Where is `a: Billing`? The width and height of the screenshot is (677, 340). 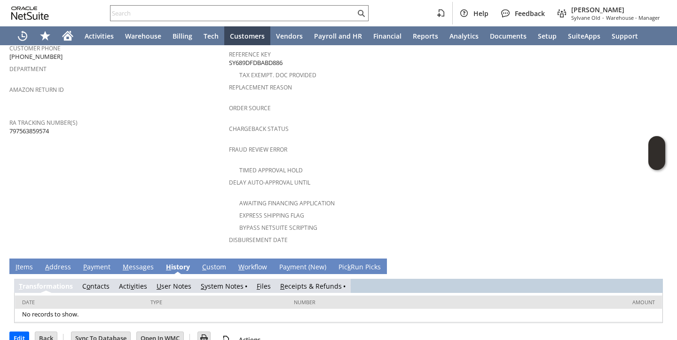
a: Billing is located at coordinates (183, 36).